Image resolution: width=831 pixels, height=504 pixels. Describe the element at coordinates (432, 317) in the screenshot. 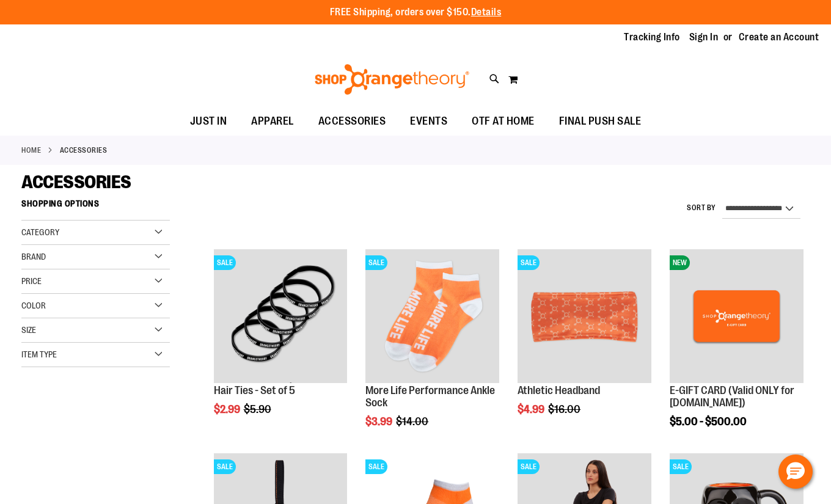

I see `a: Product image for More Life Performance Ankle SockSALE` at that location.